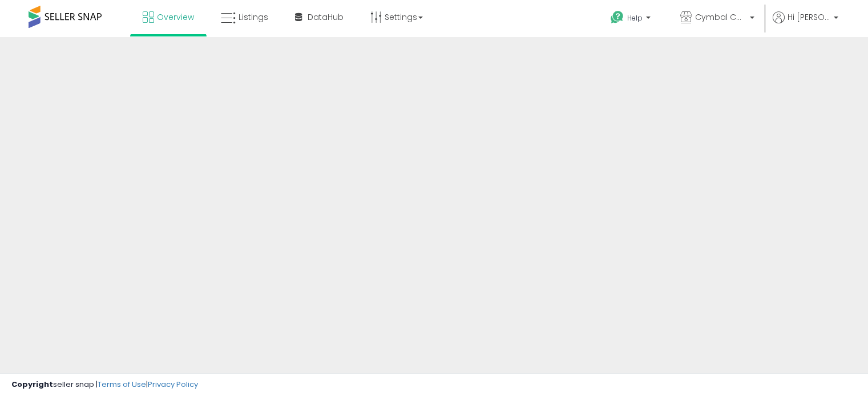  What do you see at coordinates (173, 384) in the screenshot?
I see `a: Privacy Policy` at bounding box center [173, 384].